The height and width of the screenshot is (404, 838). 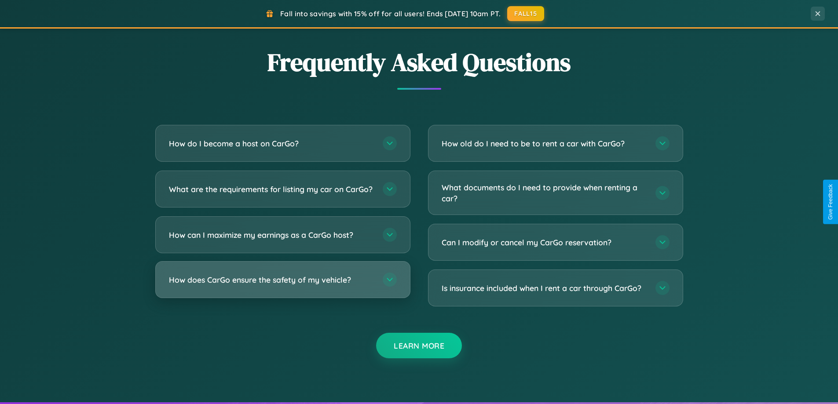 What do you see at coordinates (544, 242) in the screenshot?
I see `h3: Can I modify or cancel my CarGo reservation?` at bounding box center [544, 242].